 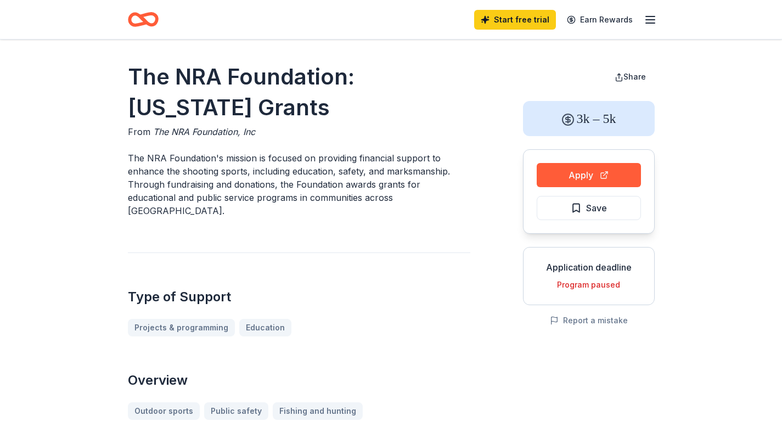 I want to click on button: Report a mistake, so click(x=589, y=320).